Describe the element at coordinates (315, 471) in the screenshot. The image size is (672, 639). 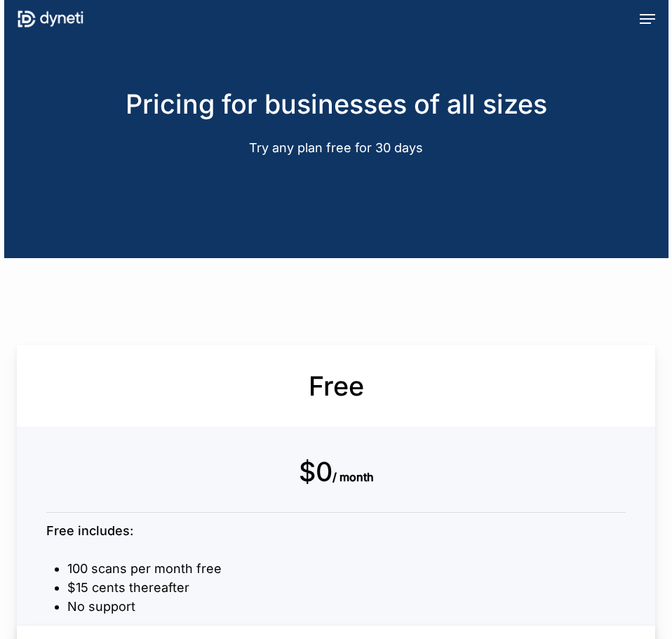
I see `b: $0` at that location.